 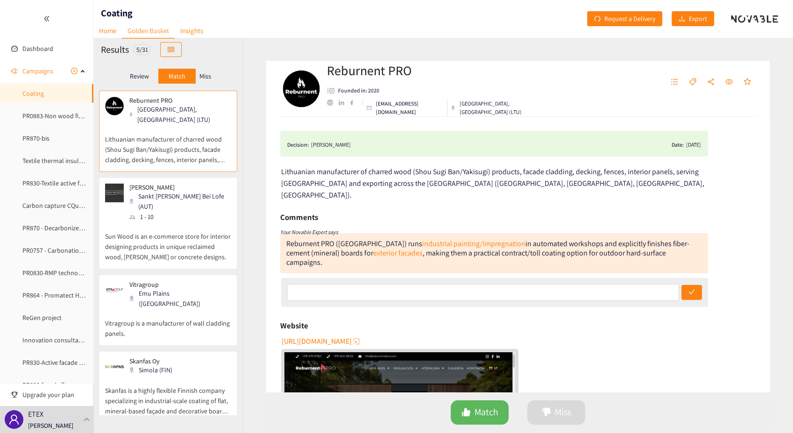 What do you see at coordinates (693, 82) in the screenshot?
I see `button: tag` at bounding box center [693, 82].